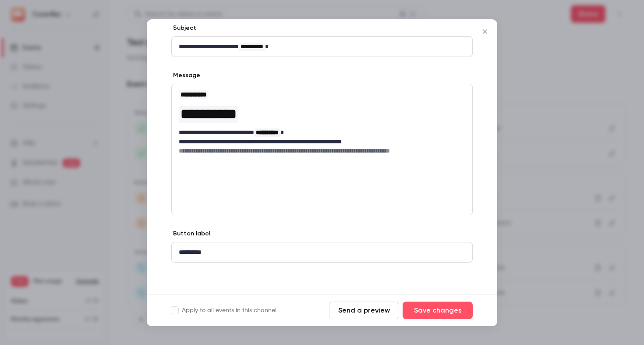 The width and height of the screenshot is (644, 345). Describe the element at coordinates (191, 233) in the screenshot. I see `label: Button label` at that location.